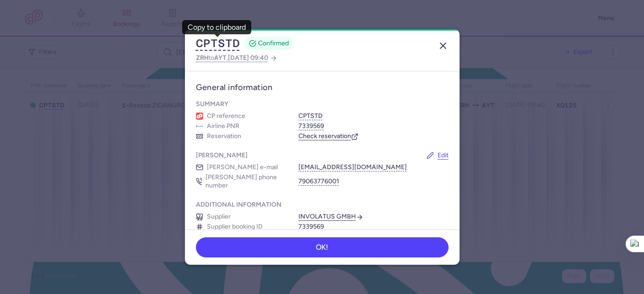 This screenshot has height=294, width=644. What do you see at coordinates (212, 104) in the screenshot?
I see `h4: Summary` at bounding box center [212, 104].